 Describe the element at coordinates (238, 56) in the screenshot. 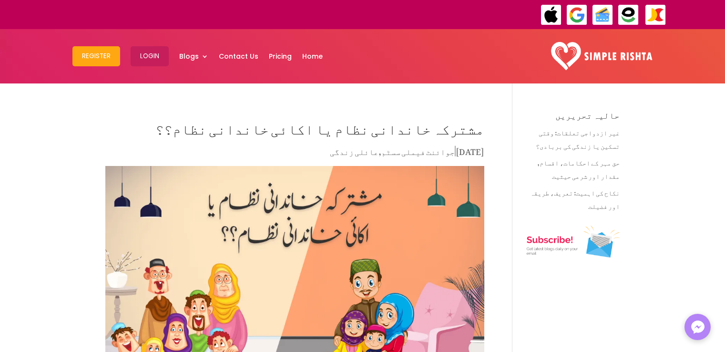

I see `a: Contact Us` at that location.